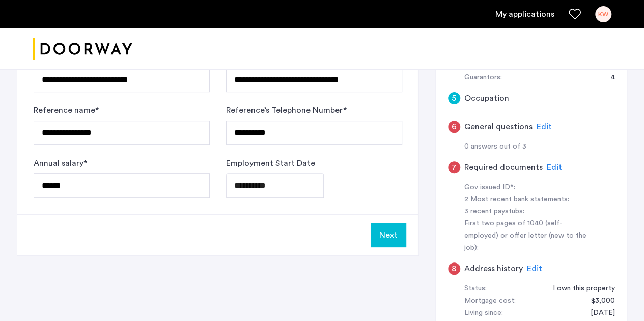  Describe the element at coordinates (528, 200) in the screenshot. I see `div: 2 Most recent bank statements:` at that location.